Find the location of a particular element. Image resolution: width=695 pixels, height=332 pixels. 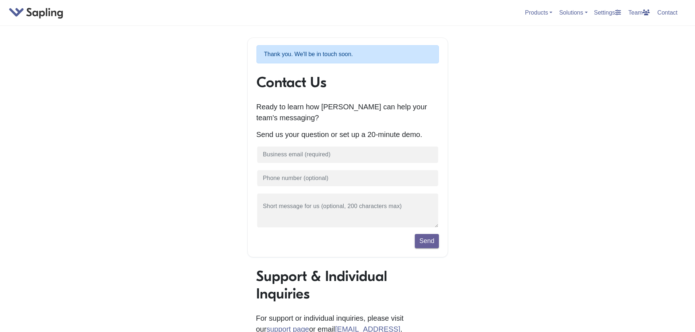

h1: Contact Us is located at coordinates (348, 82).